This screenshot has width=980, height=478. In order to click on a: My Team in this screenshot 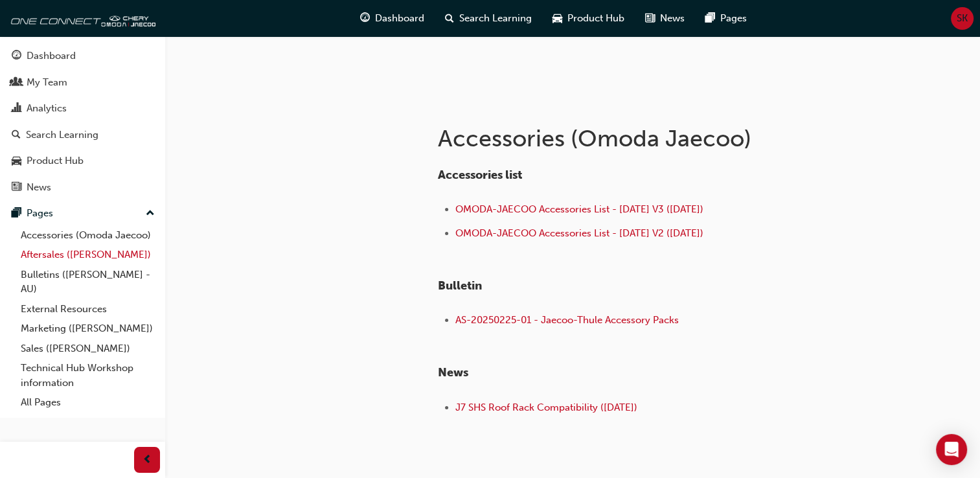, I will do `click(82, 82)`.